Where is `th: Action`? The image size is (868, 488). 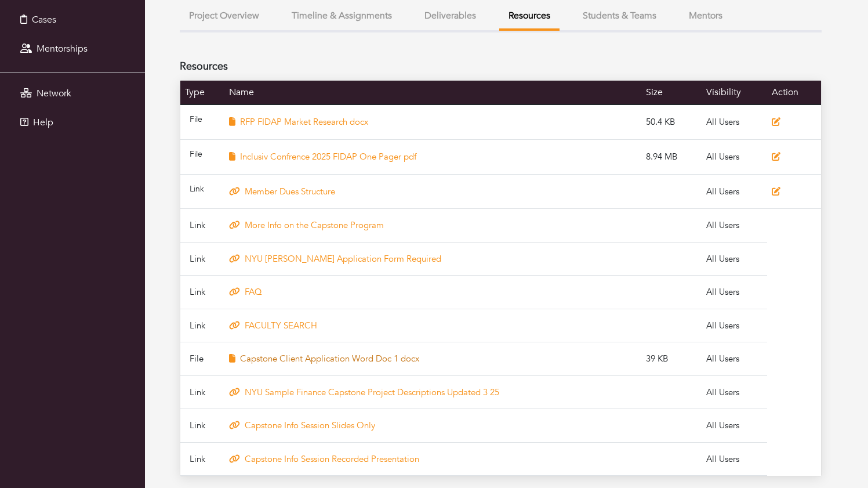 th: Action is located at coordinates (794, 92).